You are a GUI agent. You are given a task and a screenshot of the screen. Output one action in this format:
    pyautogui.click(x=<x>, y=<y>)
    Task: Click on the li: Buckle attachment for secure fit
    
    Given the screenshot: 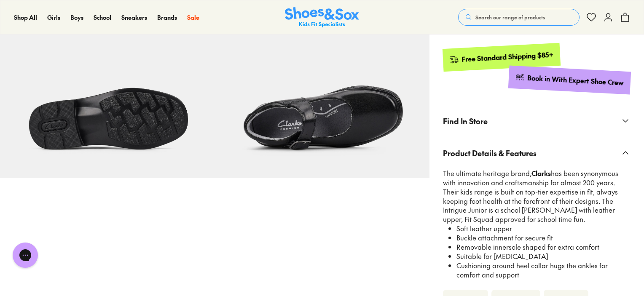 What is the action you would take?
    pyautogui.click(x=543, y=238)
    